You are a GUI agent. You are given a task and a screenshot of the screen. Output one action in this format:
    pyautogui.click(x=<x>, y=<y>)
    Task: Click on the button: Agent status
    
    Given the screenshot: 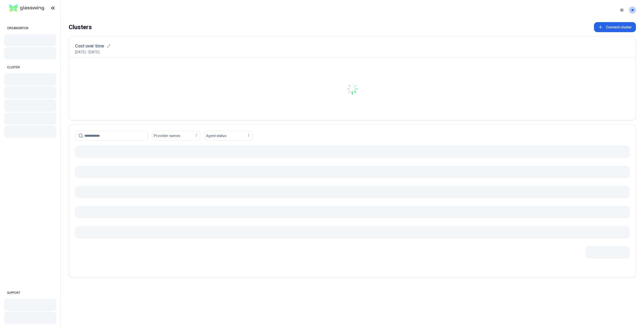 What is the action you would take?
    pyautogui.click(x=228, y=136)
    